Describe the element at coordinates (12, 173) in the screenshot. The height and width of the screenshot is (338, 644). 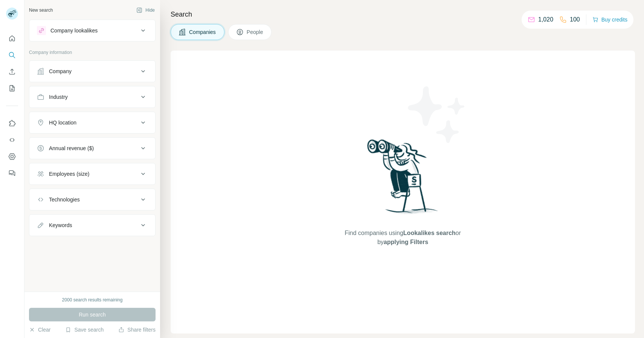
I see `button: Feedback` at that location.